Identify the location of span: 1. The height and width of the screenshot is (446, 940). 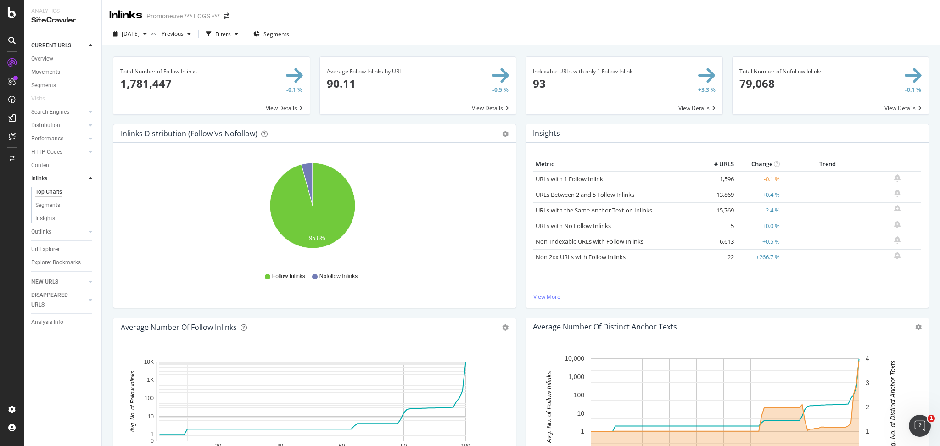
(931, 419).